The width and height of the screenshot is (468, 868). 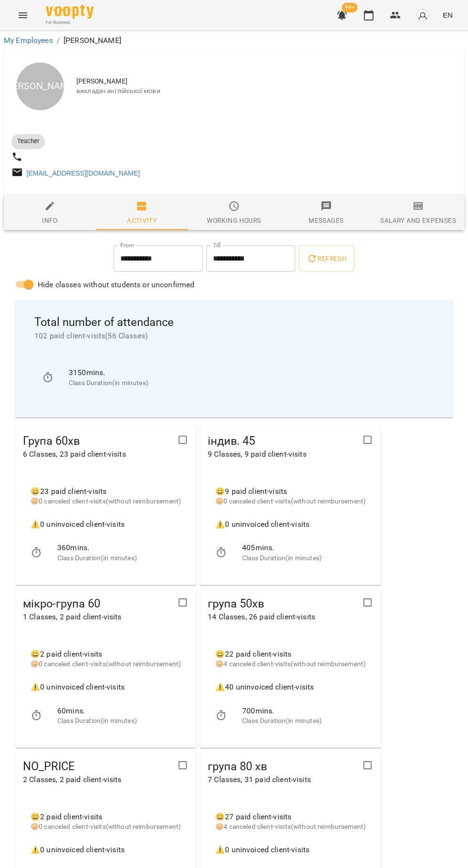 I want to click on button: Menu, so click(x=23, y=15).